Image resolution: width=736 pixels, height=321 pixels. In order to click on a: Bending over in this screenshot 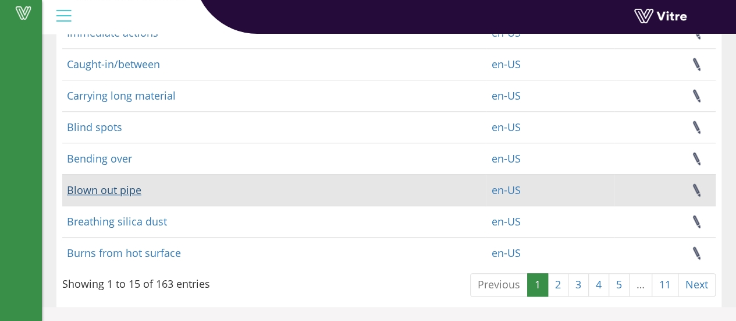, I will do `click(100, 158)`.